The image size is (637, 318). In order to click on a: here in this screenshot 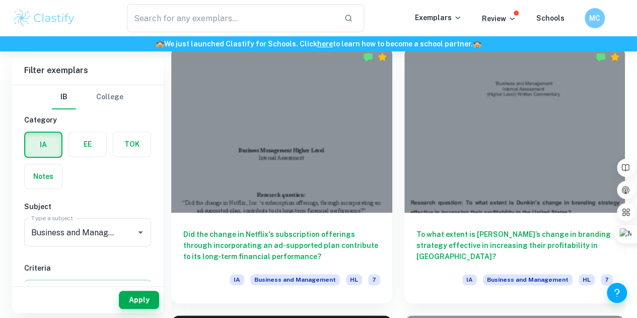, I will do `click(325, 44)`.